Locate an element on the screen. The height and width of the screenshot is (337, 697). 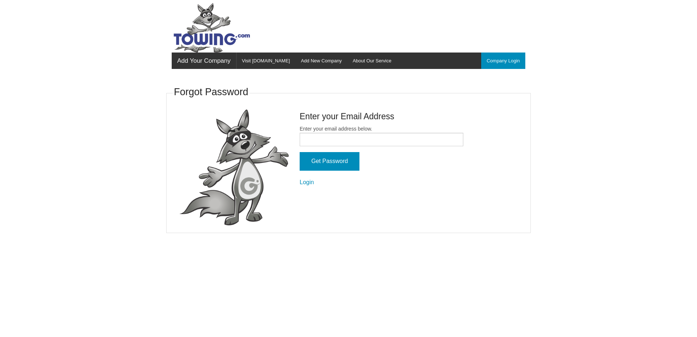
input: Enter your email address below. is located at coordinates (381, 139).